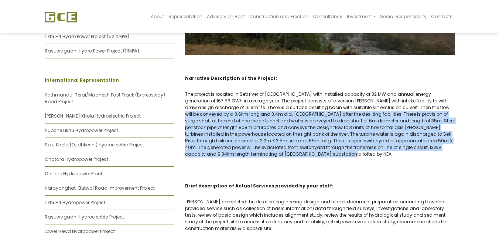 Image resolution: width=499 pixels, height=237 pixels. Describe the element at coordinates (109, 80) in the screenshot. I see `p: International Representation` at that location.